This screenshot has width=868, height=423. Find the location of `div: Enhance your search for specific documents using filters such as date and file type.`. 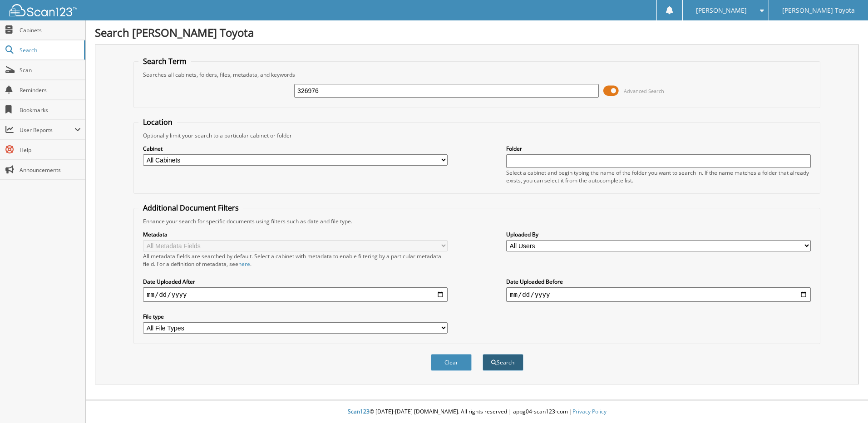

div: Enhance your search for specific documents using filters such as date and file type. is located at coordinates (477, 221).